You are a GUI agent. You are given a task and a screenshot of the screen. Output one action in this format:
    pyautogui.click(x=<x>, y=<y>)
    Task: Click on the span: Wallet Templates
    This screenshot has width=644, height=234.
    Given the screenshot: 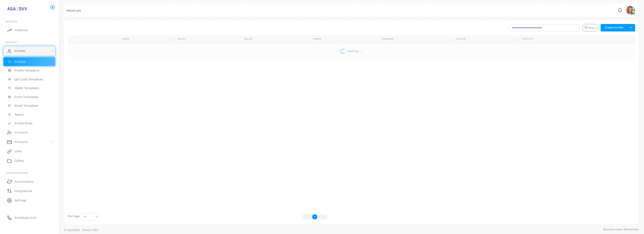 What is the action you would take?
    pyautogui.click(x=27, y=88)
    